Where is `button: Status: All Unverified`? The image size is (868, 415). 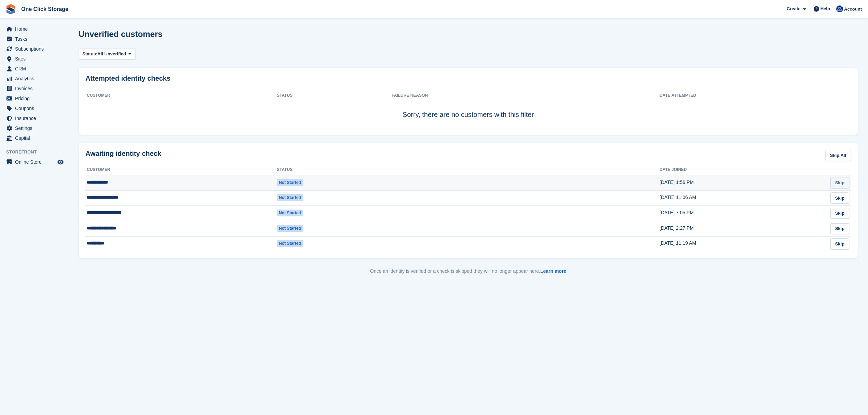 button: Status: All Unverified is located at coordinates (107, 54).